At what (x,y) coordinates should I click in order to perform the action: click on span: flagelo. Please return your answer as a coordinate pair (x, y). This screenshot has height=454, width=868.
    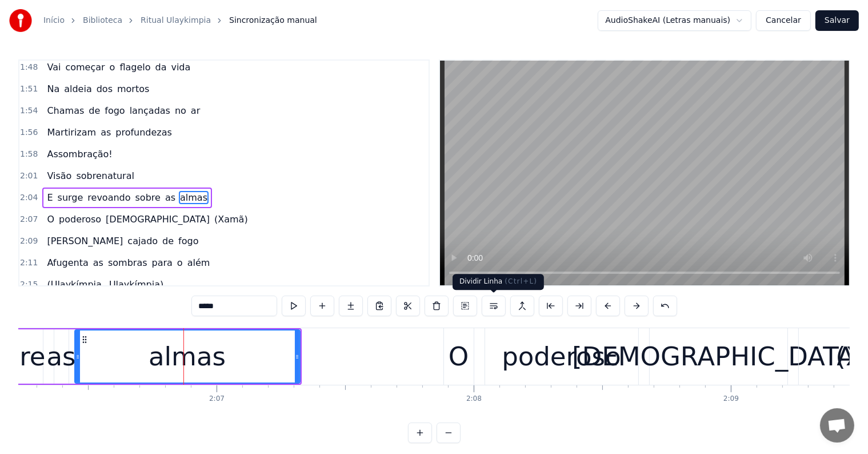
    Looking at the image, I should click on (135, 67).